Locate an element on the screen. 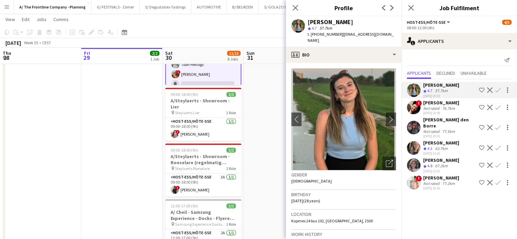 This screenshot has height=239, width=517. span: 57.7km is located at coordinates (326, 28).